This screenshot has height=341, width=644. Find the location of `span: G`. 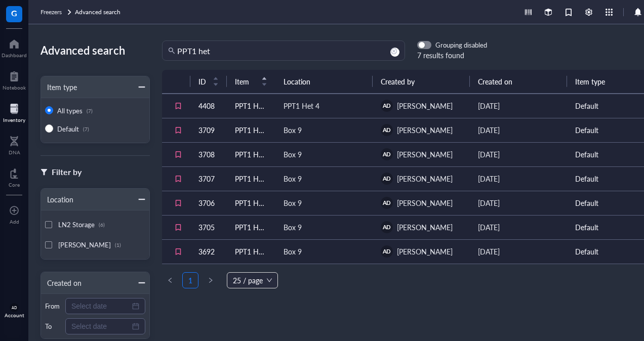

span: G is located at coordinates (14, 13).